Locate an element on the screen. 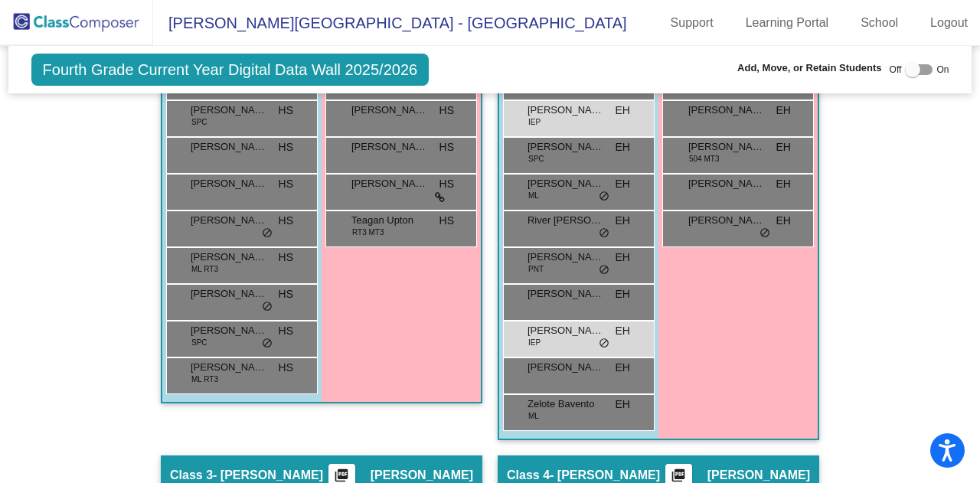 The image size is (980, 483). a: Logout is located at coordinates (948, 23).